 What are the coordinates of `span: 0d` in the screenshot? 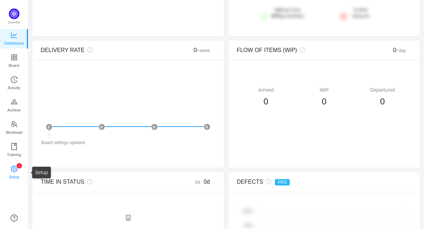 It's located at (207, 181).